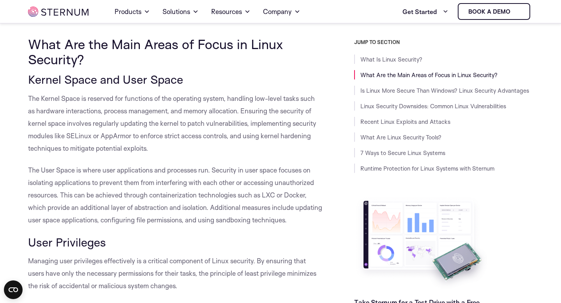 This screenshot has height=303, width=561. I want to click on span: What Are the Main Areas of Focus in Linux Security?, so click(155, 51).